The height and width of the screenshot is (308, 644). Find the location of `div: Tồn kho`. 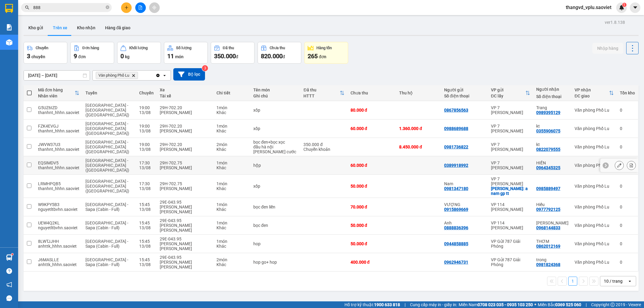

div: Tồn kho is located at coordinates (627, 93).